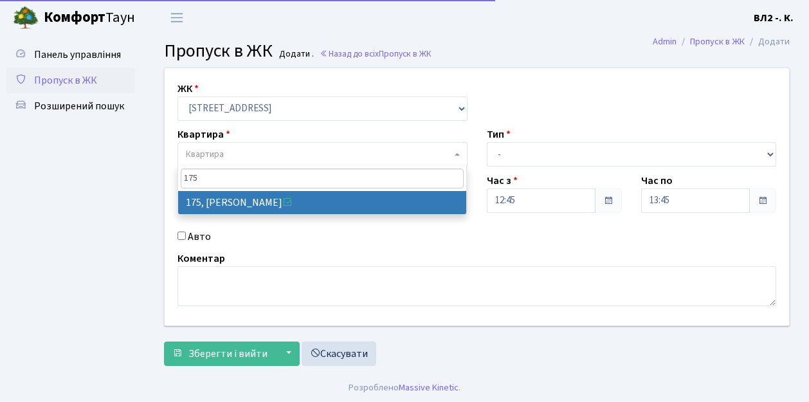 The height and width of the screenshot is (402, 809). What do you see at coordinates (773, 18) in the screenshot?
I see `a: ВЛ2 -. К.` at bounding box center [773, 18].